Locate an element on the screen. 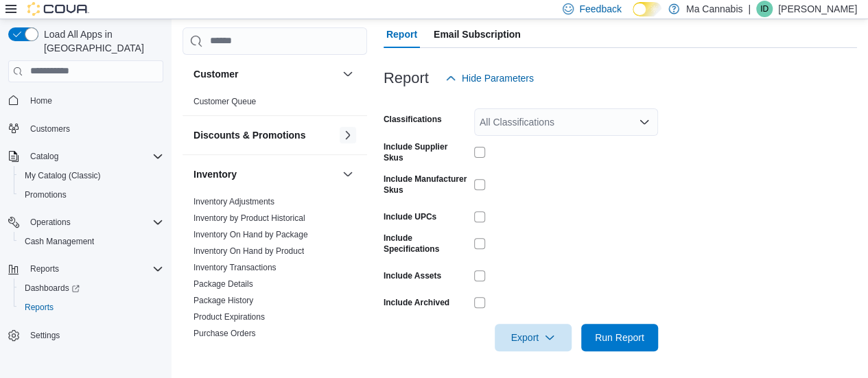  button: My Catalog (Classic) is located at coordinates (91, 175).